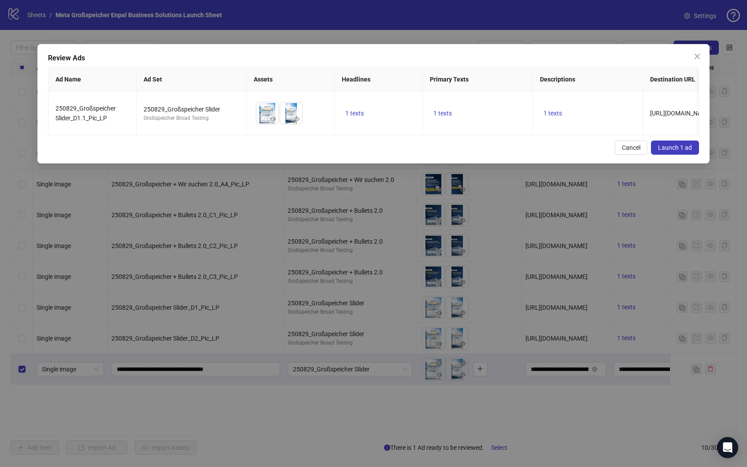 The height and width of the screenshot is (467, 747). Describe the element at coordinates (92, 79) in the screenshot. I see `th: Ad Name` at that location.